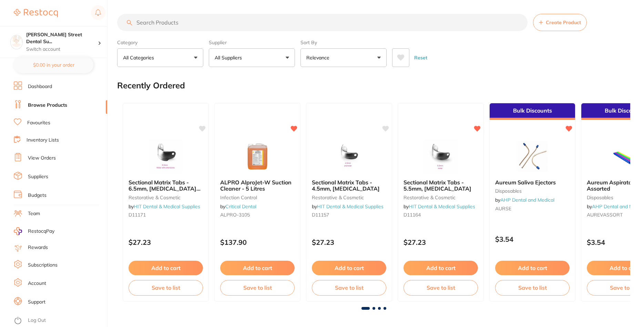  What do you see at coordinates (421, 58) in the screenshot?
I see `button: Reset` at bounding box center [421, 58].